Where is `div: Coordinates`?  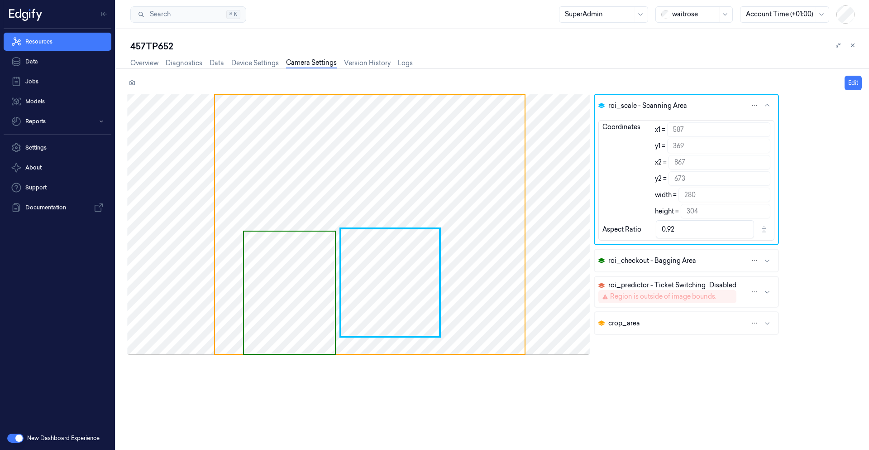
div: Coordinates is located at coordinates (622, 170).